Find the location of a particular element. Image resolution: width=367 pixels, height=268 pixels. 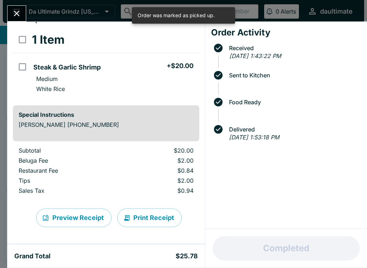

span: Delivered is located at coordinates (293, 129).